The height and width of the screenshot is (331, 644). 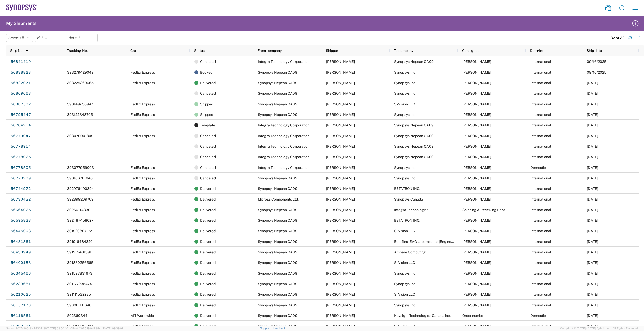 What do you see at coordinates (617, 38) in the screenshot?
I see `div: 32 of 32` at bounding box center [617, 38].